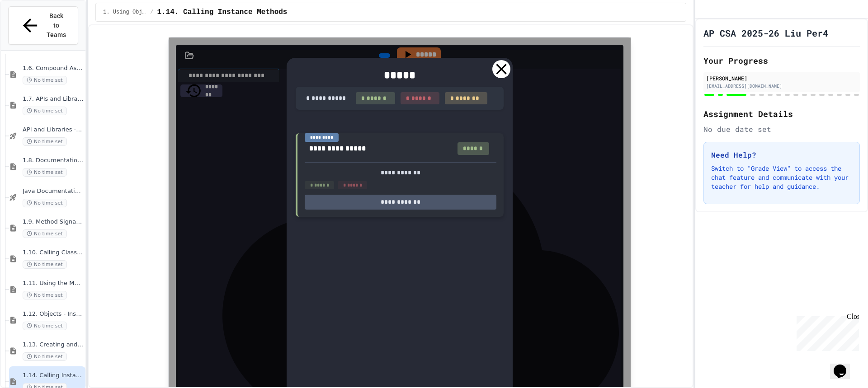  What do you see at coordinates (53, 345) in the screenshot?
I see `span: 1.13. Creating and Initializing Objects: Constructors` at bounding box center [53, 345].